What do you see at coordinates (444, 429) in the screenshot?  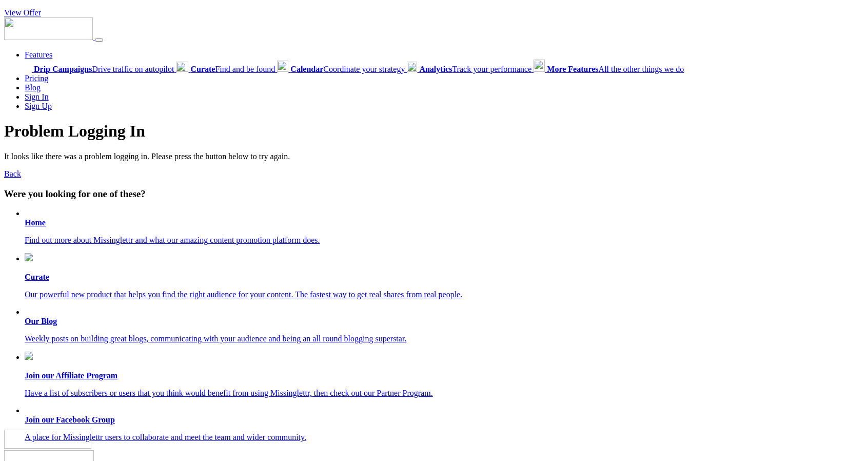 I see `a: Join our Facebook Group A place for Missinglettr users to collaborate and meet the team and wider...` at bounding box center [444, 429].